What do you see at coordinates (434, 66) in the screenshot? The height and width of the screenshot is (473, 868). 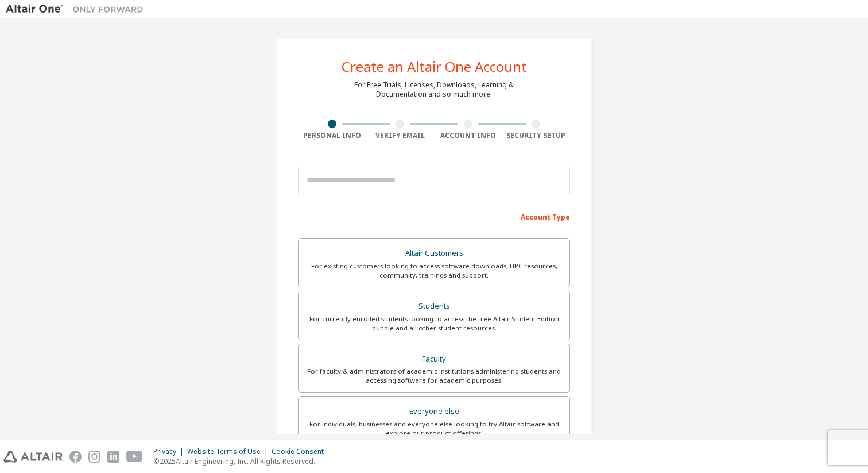 I see `div: Create an Altair One Account` at bounding box center [434, 66].